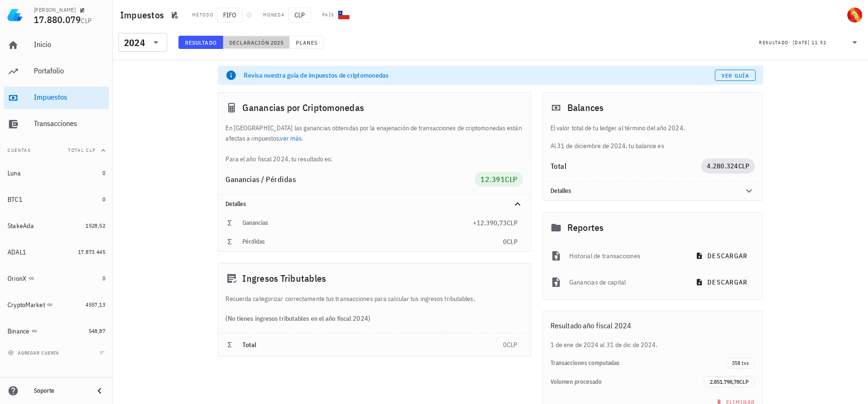 Image resolution: width=868 pixels, height=404 pixels. Describe the element at coordinates (735, 75) in the screenshot. I see `span: Ver guía` at that location.